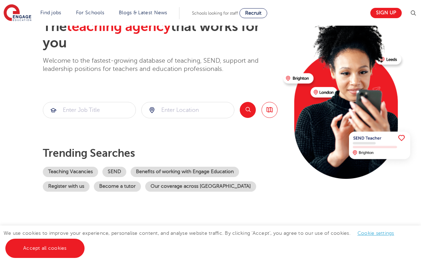  I want to click on p: Welcome to the fastest-growing database of teaching, SEND, support and leadership positions for t..., so click(160, 65).